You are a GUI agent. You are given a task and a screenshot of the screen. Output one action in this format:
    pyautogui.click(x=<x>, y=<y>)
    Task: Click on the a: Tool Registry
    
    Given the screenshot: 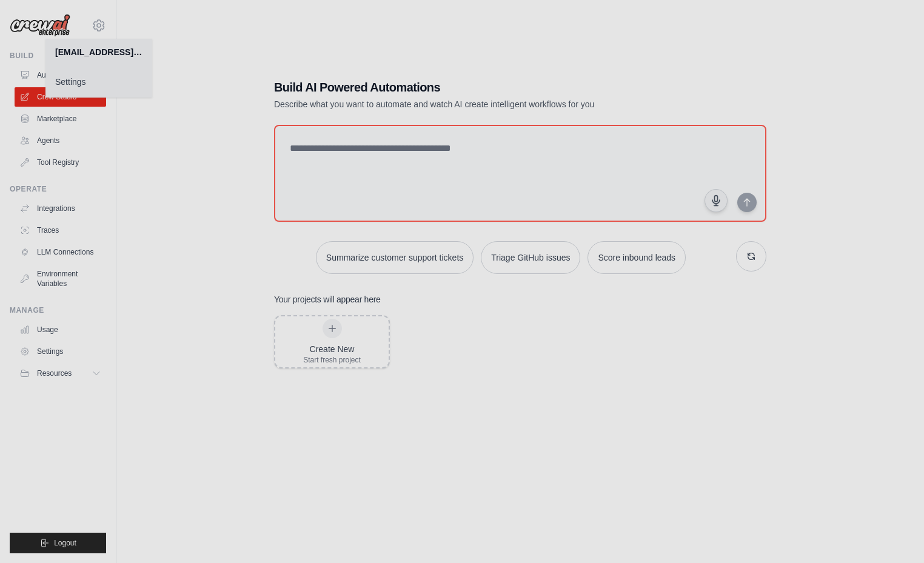 What is the action you would take?
    pyautogui.click(x=60, y=163)
    